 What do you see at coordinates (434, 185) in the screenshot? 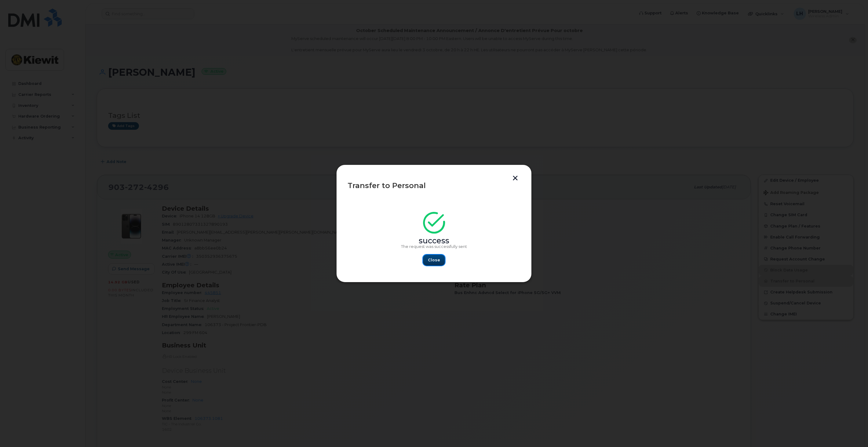
I see `div: Transfer to Personal` at bounding box center [434, 185].